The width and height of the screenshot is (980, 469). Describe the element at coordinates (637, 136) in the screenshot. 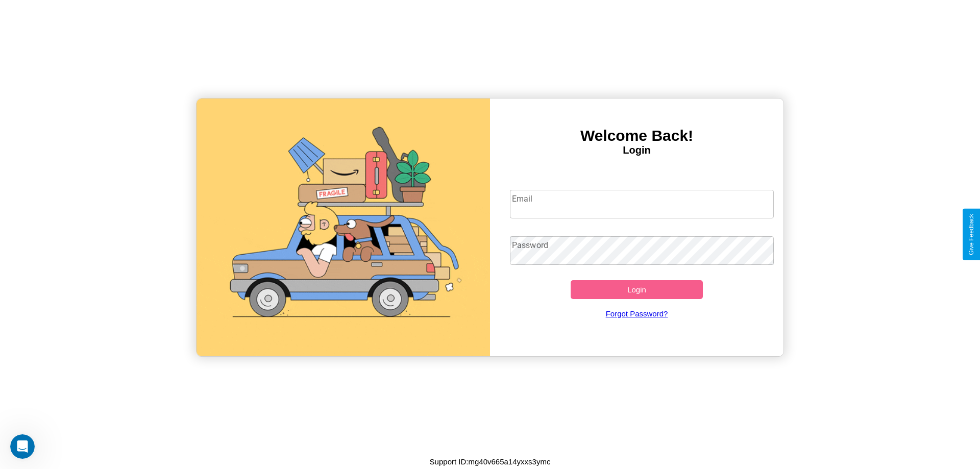

I see `h3: Welcome Back!` at that location.